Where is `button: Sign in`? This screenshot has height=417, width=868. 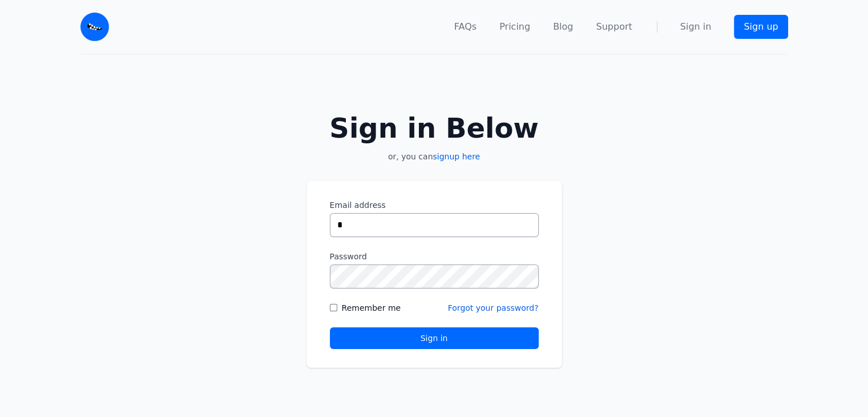 button: Sign in is located at coordinates (434, 338).